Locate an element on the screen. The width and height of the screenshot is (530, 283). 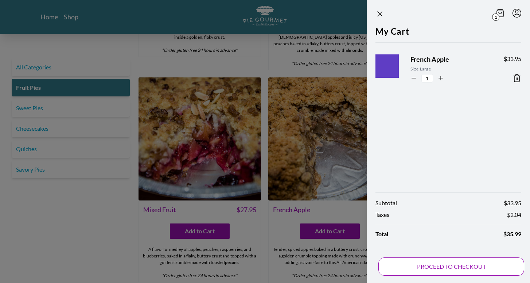
button: Close panel is located at coordinates (380, 14).